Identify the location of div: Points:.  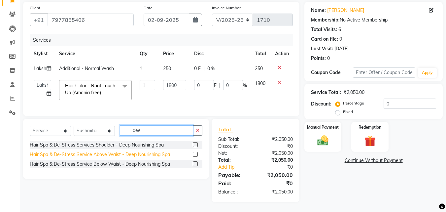
(318, 58).